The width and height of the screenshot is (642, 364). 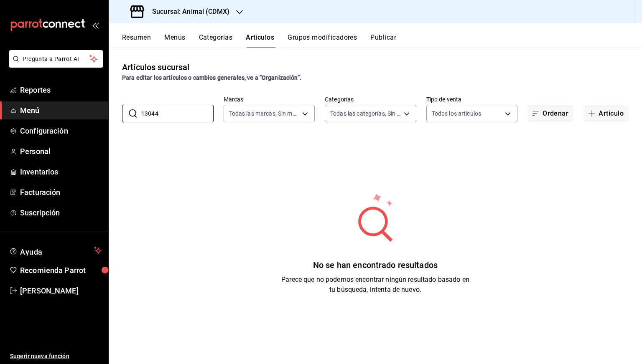 What do you see at coordinates (212, 78) in the screenshot?
I see `strong: Para editar los artículos o cambios generales, ve a “Organización”.` at bounding box center [212, 78].